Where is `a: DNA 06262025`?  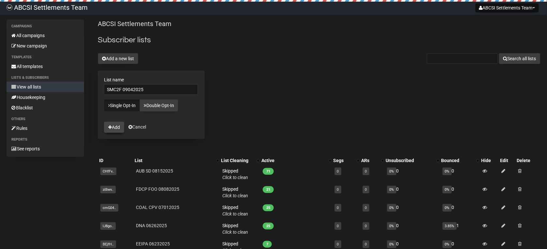 a: DNA 06262025 is located at coordinates (151, 226).